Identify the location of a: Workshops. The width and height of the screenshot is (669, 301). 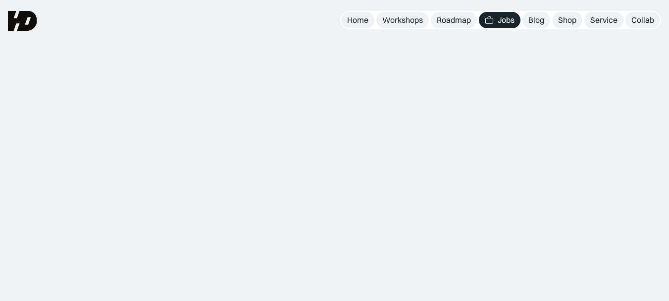
(403, 20).